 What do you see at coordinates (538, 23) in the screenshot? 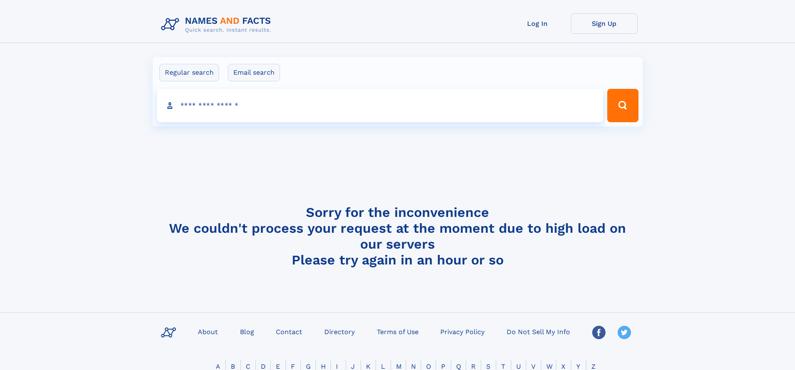
I see `a: Log In` at bounding box center [538, 23].